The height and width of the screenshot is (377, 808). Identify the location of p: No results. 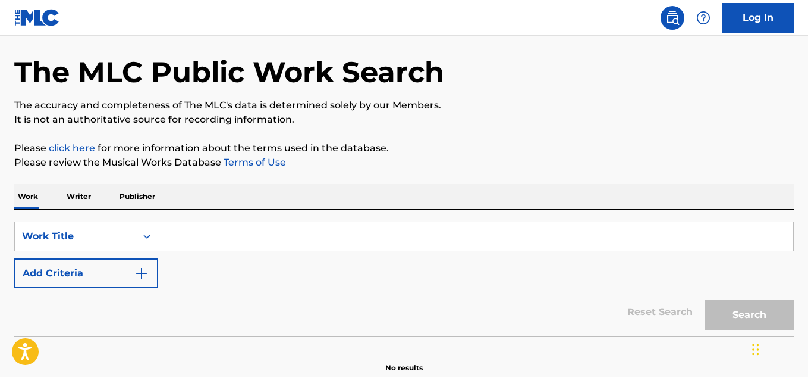
(404, 360).